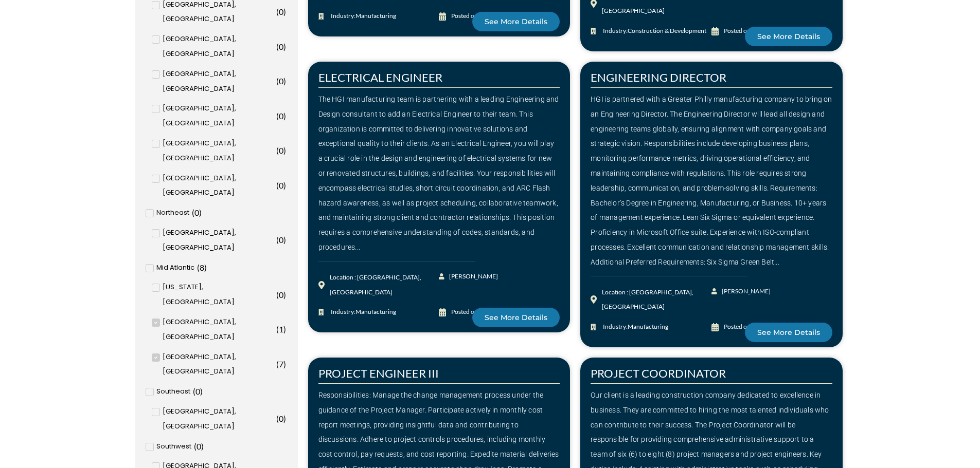  Describe the element at coordinates (380, 77) in the screenshot. I see `a: ELECTRICAL ENGINEER` at that location.